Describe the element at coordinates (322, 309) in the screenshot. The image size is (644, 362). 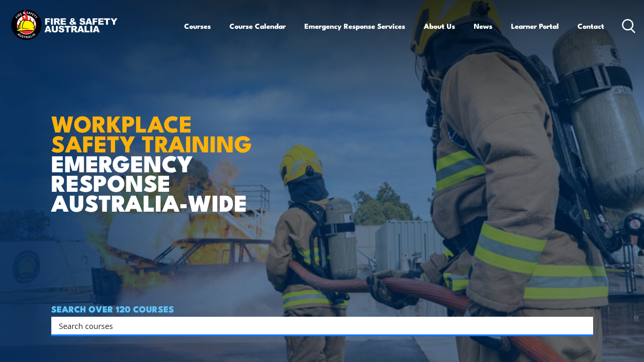
I see `h4: SEARCH OVER 120 COURSES` at that location.